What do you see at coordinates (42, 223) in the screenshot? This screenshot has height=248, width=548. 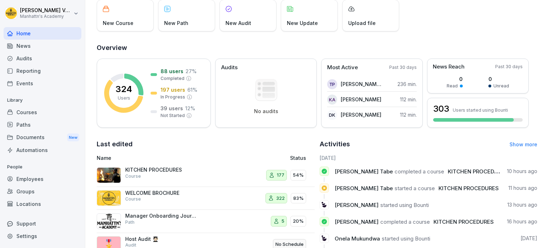 I see `div: Support` at bounding box center [42, 223].